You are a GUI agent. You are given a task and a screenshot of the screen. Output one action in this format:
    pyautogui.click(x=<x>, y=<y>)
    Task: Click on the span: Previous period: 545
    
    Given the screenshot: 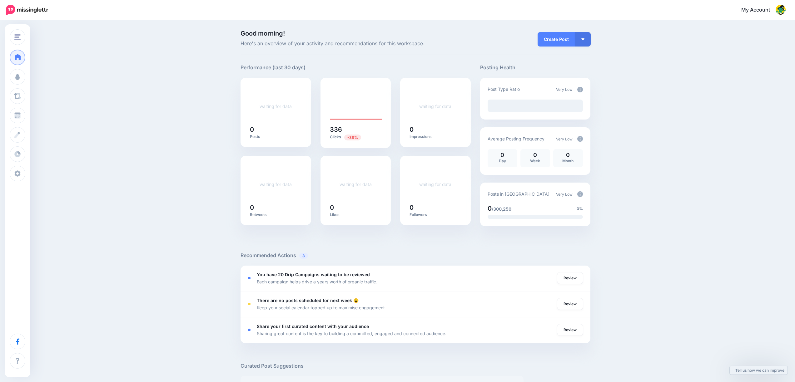 What is the action you would take?
    pyautogui.click(x=353, y=137)
    